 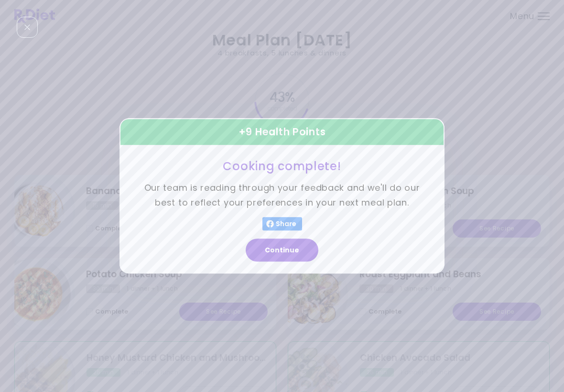 What do you see at coordinates (282, 196) in the screenshot?
I see `p: Our team is reading through your feedback and we'll do our best to reflect your preferences in yo...` at bounding box center [282, 196].